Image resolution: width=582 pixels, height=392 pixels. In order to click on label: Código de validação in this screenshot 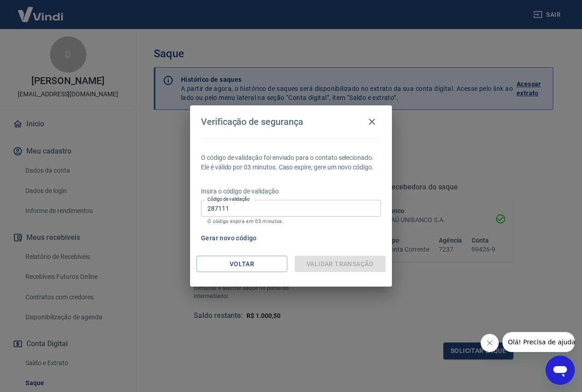, I will do `click(228, 199)`.